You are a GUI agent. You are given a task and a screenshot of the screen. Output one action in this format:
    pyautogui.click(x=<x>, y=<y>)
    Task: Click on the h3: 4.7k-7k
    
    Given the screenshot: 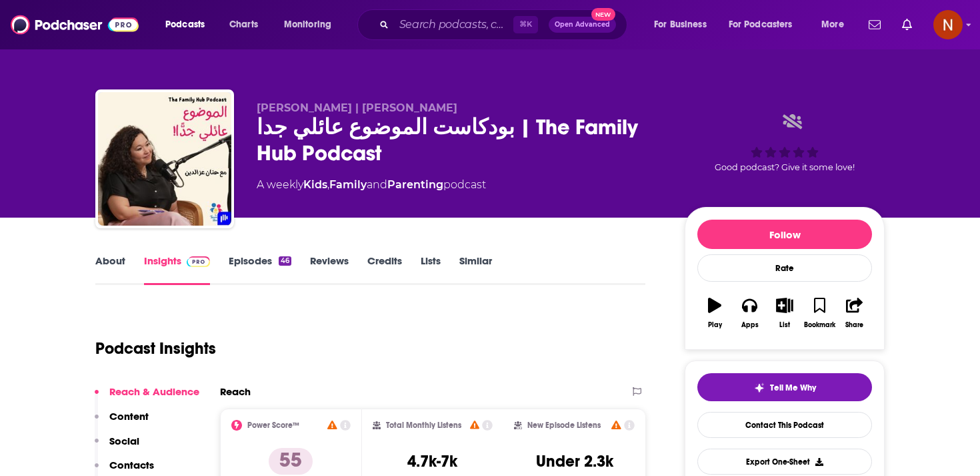 What is the action you would take?
    pyautogui.click(x=433, y=461)
    